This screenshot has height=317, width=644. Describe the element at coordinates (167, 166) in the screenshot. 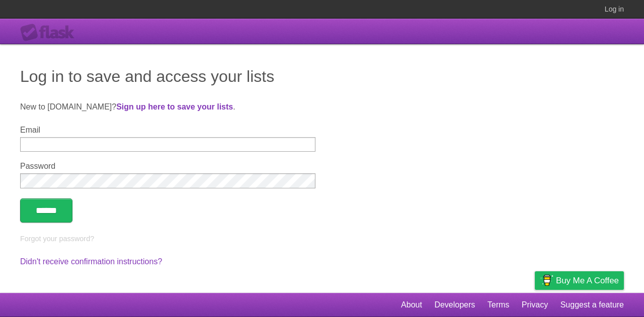

I see `label: Password` at that location.